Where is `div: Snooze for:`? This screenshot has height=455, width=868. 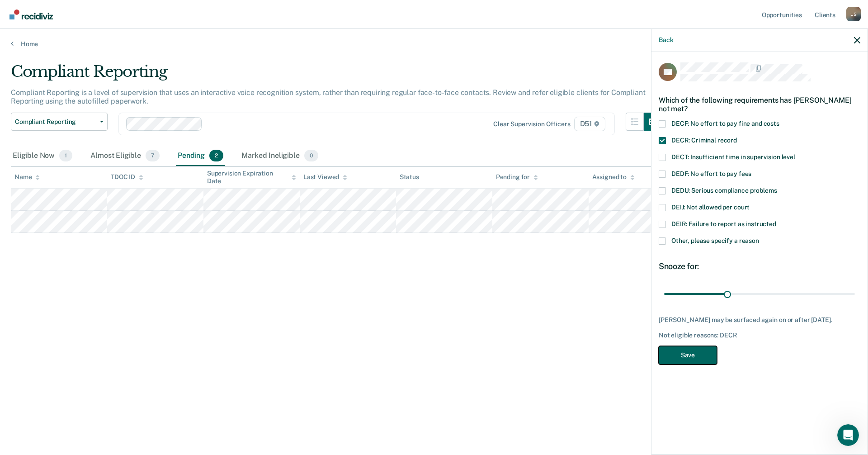
div: Snooze for: is located at coordinates (760, 266).